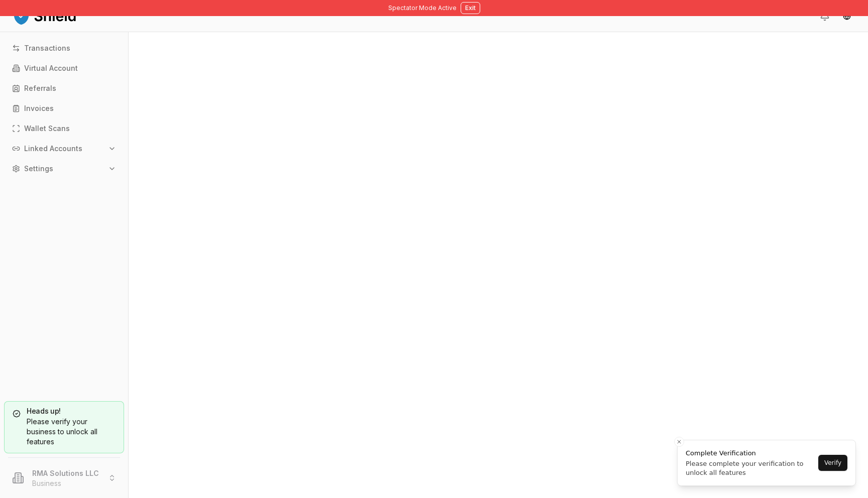 The width and height of the screenshot is (868, 498). Describe the element at coordinates (470, 8) in the screenshot. I see `button: Exit` at that location.